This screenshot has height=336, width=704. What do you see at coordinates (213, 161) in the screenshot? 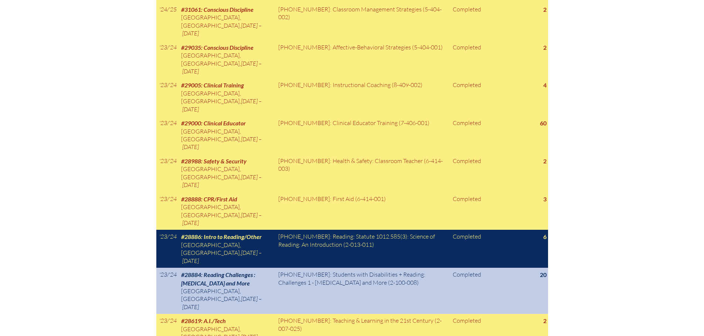
I see `span: #28988: Safety & Security` at bounding box center [213, 161].